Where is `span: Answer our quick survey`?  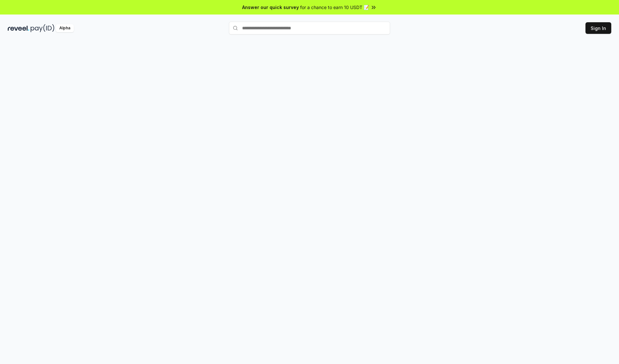 span: Answer our quick survey is located at coordinates (270, 7).